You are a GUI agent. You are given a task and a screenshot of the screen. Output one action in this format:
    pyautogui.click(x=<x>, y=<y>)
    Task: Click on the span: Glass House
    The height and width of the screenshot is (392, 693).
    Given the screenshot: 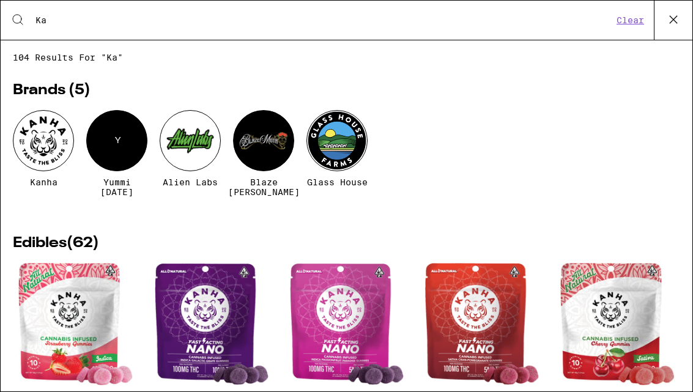 What is the action you would take?
    pyautogui.click(x=337, y=182)
    